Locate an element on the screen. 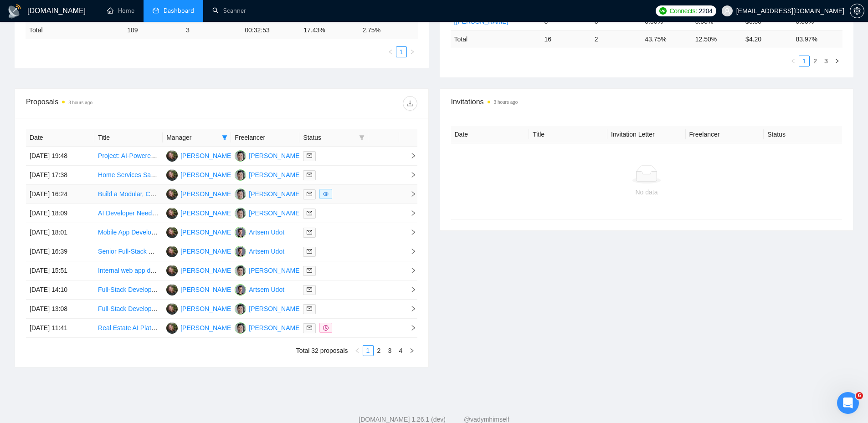 The image size is (868, 423). td: 17.43 % is located at coordinates (329, 30).